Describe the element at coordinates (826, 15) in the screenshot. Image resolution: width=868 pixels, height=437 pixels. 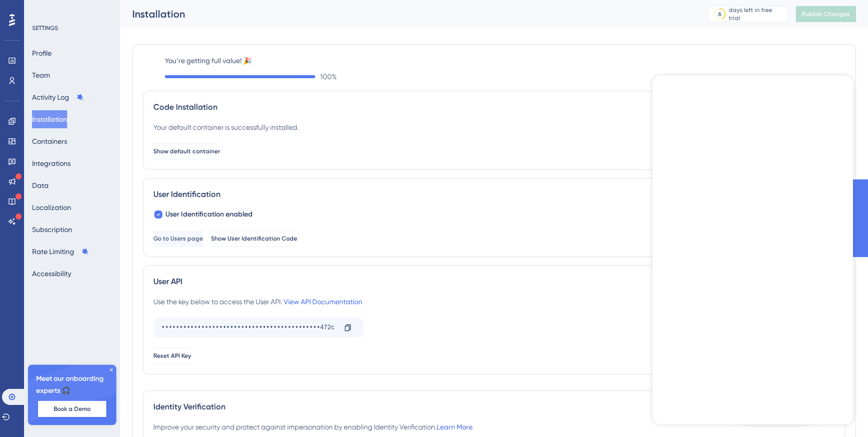
I see `button: Publish Changes` at that location.